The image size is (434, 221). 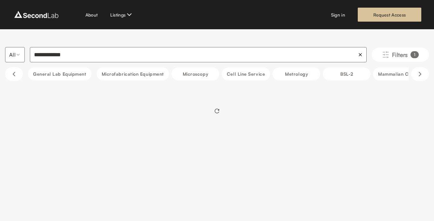 I want to click on a: Request Access, so click(x=389, y=15).